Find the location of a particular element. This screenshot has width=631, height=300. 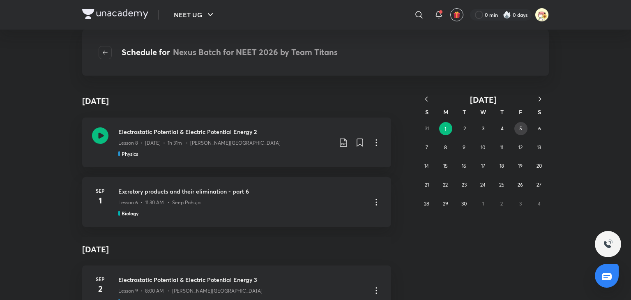

img: Samikshya Patra is located at coordinates (542, 15).